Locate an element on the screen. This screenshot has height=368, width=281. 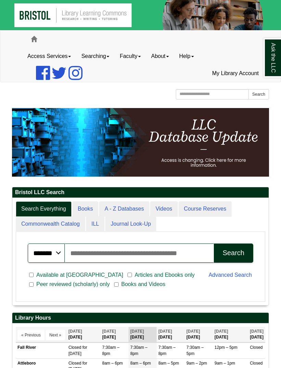
span: Articles and Ebooks only is located at coordinates (165, 275).